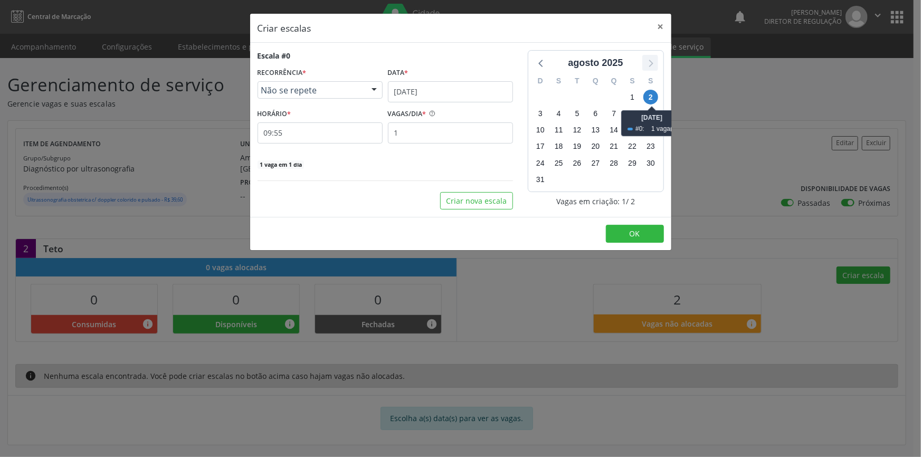 This screenshot has height=457, width=921. I want to click on span: quinta-feira, 28 de agosto de 2025, so click(614, 163).